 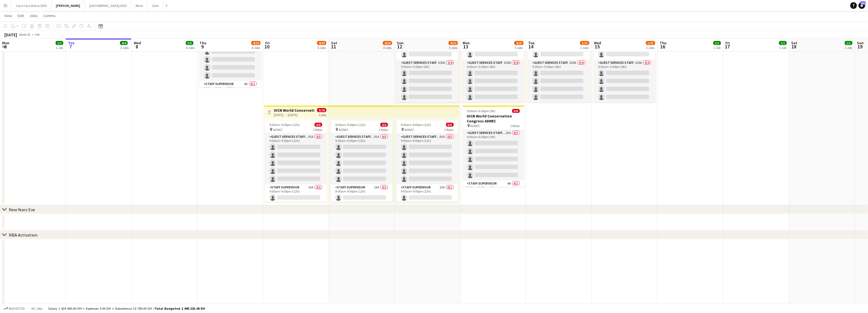 I want to click on span: 9:00am-6:00pm (9h), so click(x=481, y=111).